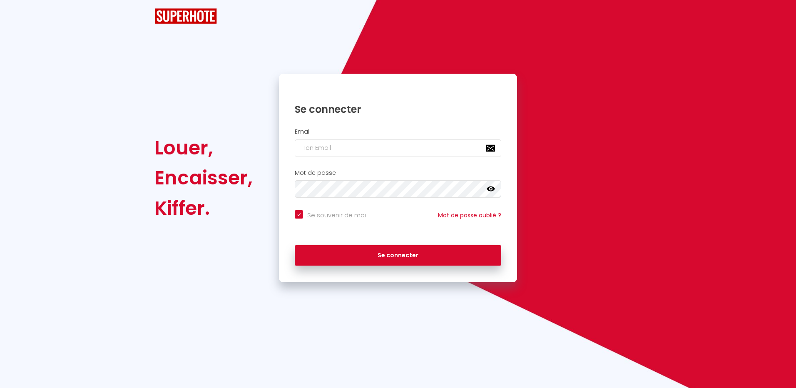 The image size is (796, 388). I want to click on h2: Mot de passe, so click(398, 173).